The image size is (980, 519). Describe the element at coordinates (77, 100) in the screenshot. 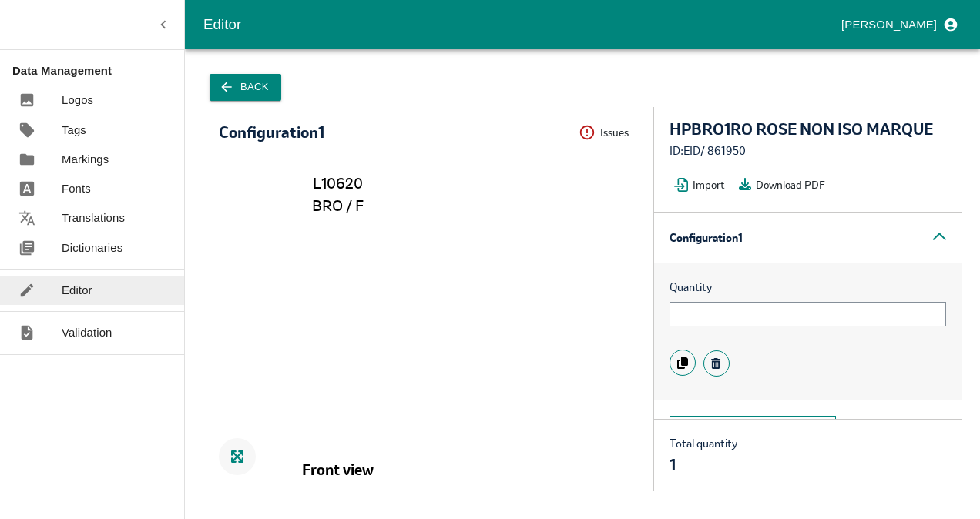

I see `p: Logos` at that location.